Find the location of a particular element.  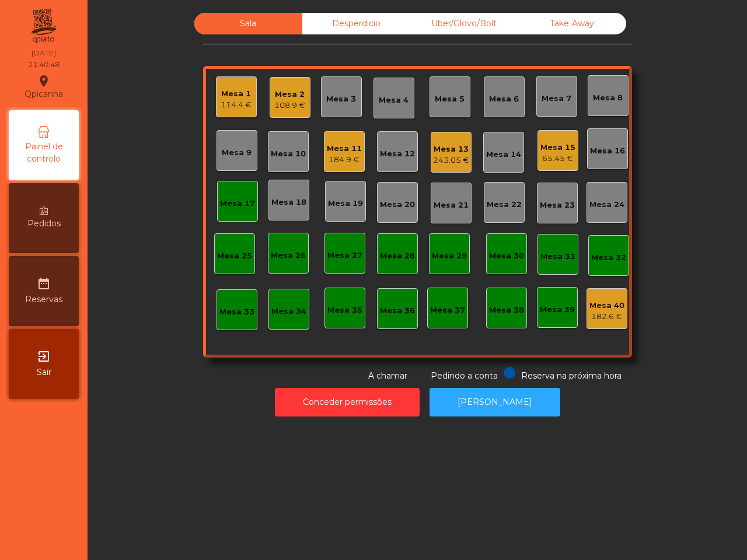

div: Mesa 8 is located at coordinates (607, 98).